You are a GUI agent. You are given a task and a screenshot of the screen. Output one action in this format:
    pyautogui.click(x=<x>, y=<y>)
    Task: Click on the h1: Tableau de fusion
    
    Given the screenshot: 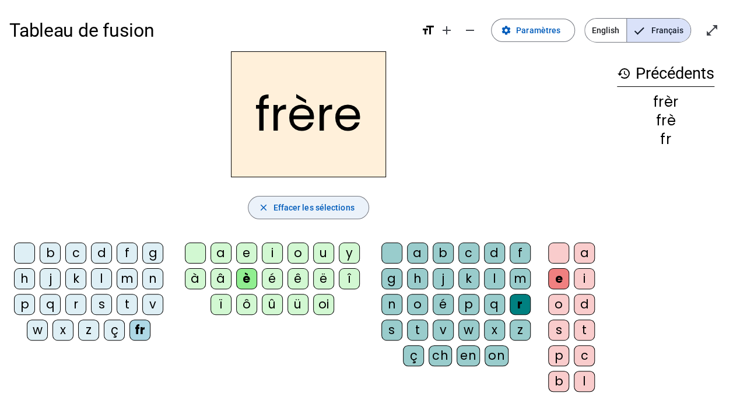 What is the action you would take?
    pyautogui.click(x=211, y=30)
    